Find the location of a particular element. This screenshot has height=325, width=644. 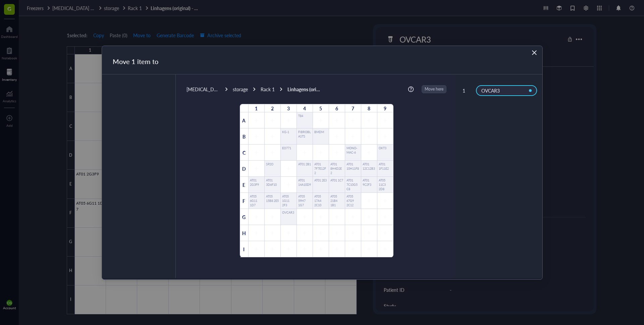

div: AT01 8H4D2E2 is located at coordinates (337, 168).